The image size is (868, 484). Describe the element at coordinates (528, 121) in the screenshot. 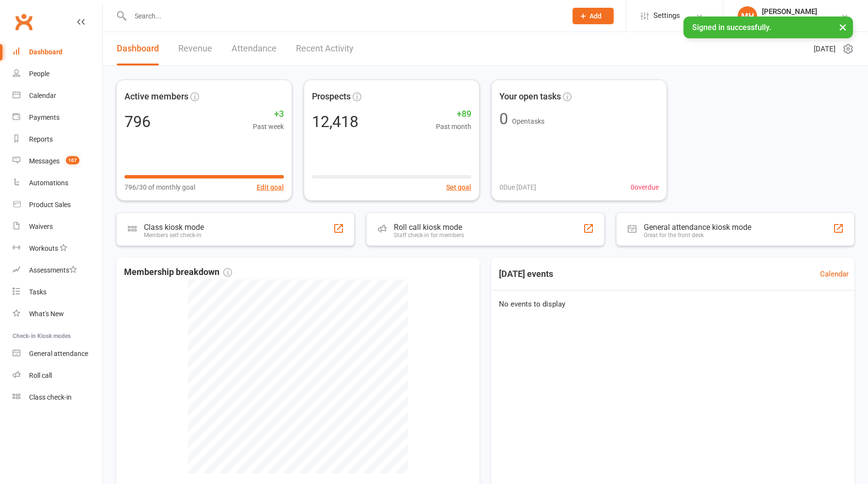

I see `span: Open tasks` at that location.